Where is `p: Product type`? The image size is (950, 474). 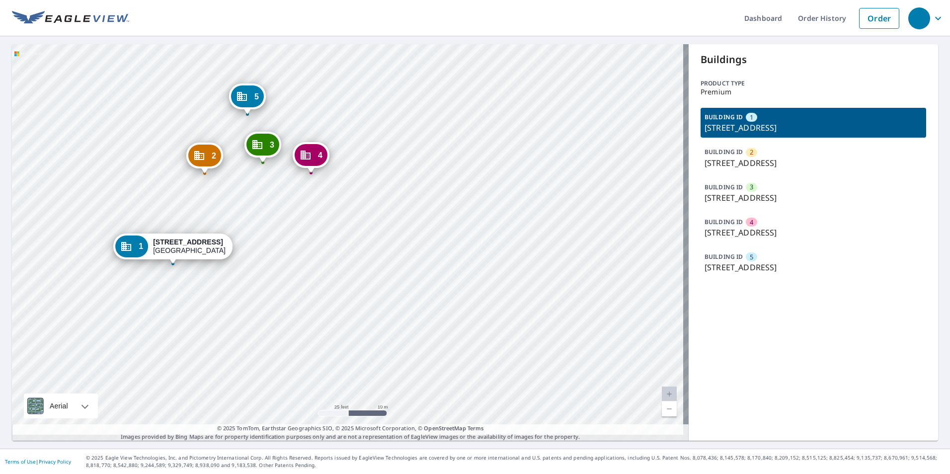
p: Product type is located at coordinates (813, 83).